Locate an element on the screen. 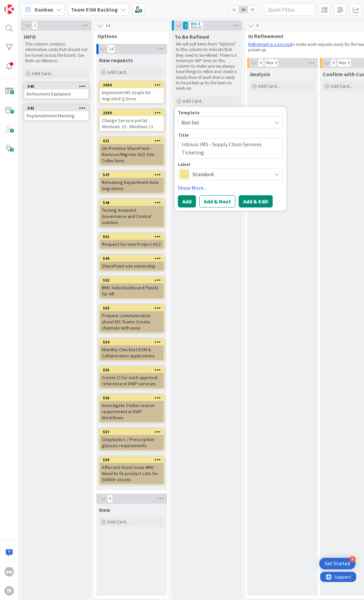 This screenshot has height=600, width=364. label: Title is located at coordinates (184, 135).